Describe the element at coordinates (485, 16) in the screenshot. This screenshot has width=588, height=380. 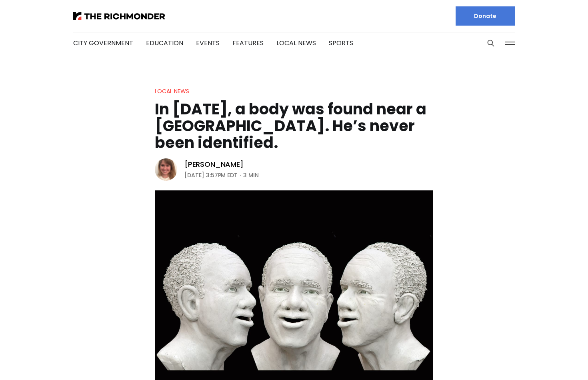
I see `a: Donate` at that location.